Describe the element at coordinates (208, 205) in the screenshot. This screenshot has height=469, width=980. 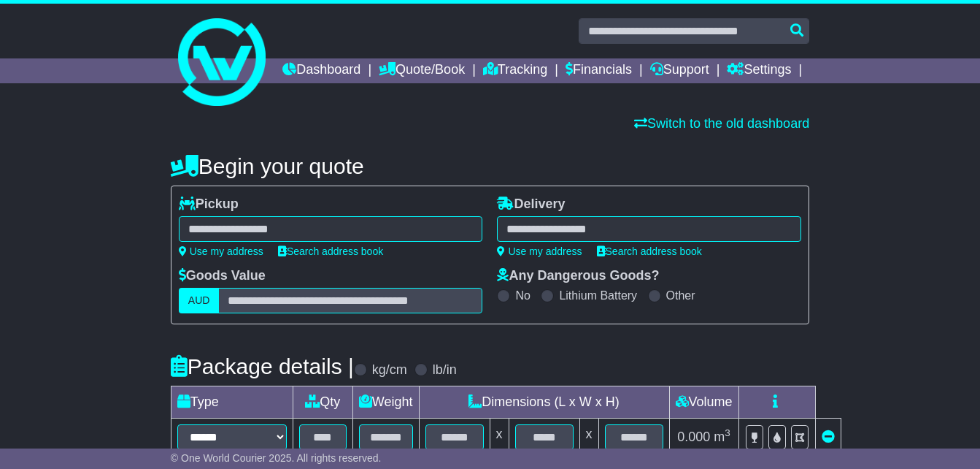
I see `label: Pickup` at that location.